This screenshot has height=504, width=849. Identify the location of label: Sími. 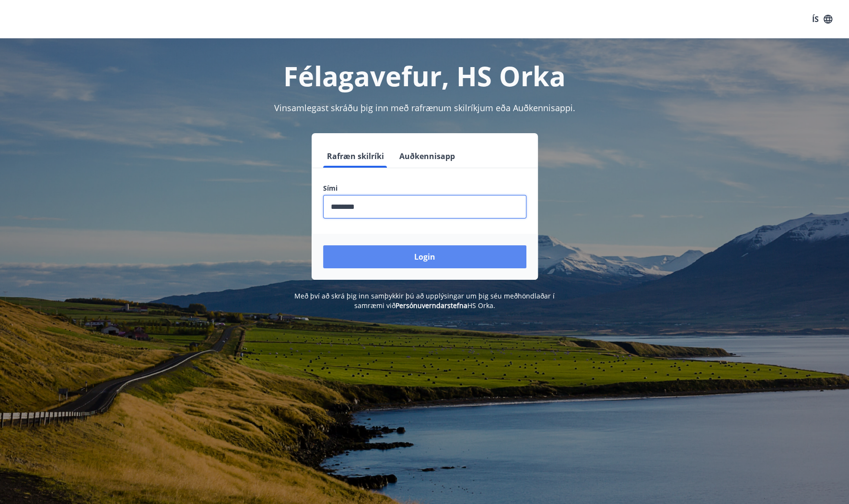
(425, 188).